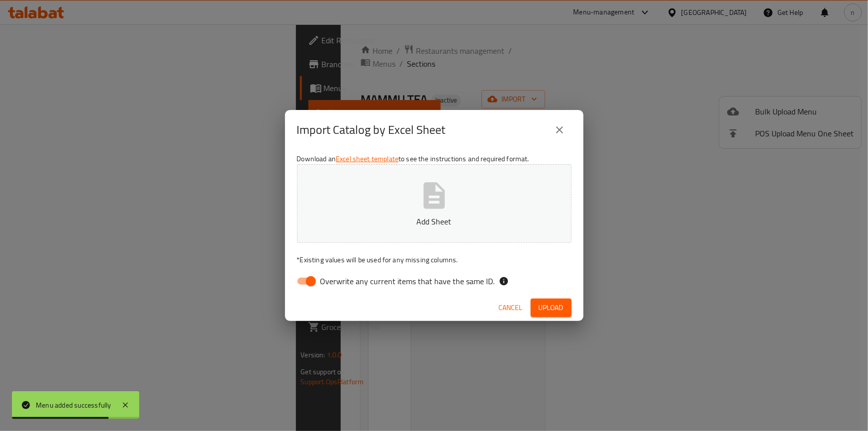  I want to click on a: Excel sheet template, so click(367, 158).